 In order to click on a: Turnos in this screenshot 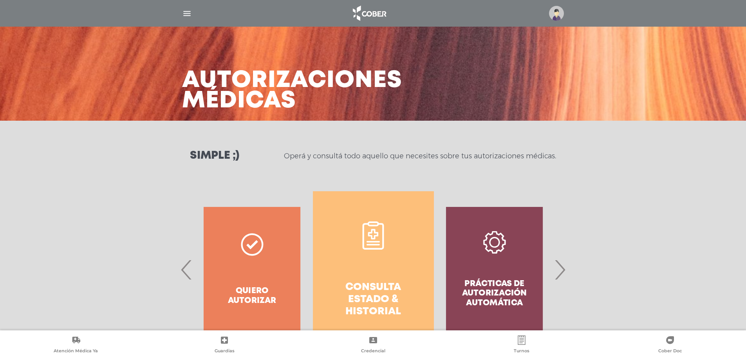, I will do `click(521, 345)`.